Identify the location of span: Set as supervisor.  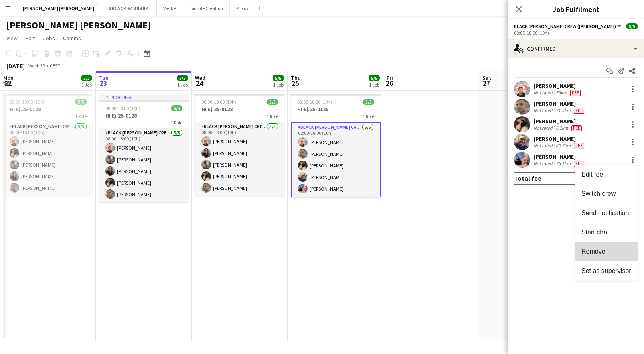
(607, 270).